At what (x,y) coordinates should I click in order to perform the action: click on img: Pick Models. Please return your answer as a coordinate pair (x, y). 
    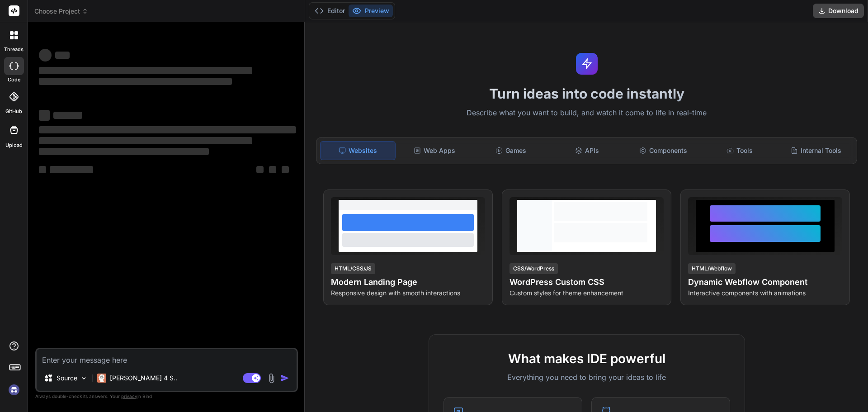
    Looking at the image, I should click on (84, 378).